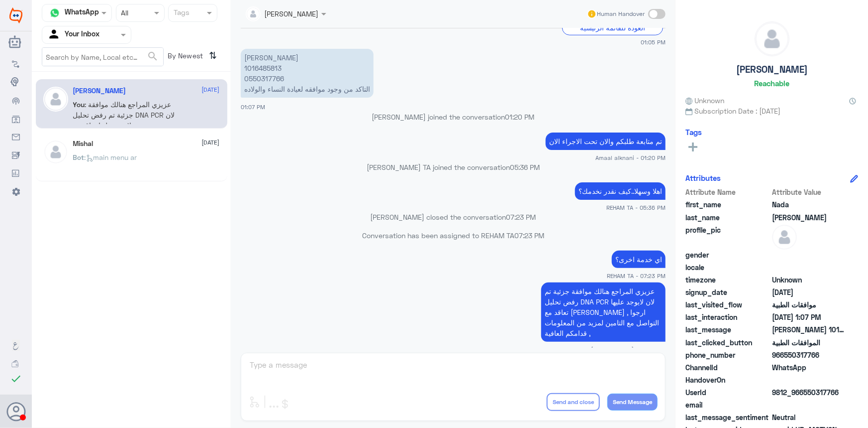  I want to click on p: 13/8/2025, 1:07 PM, so click(307, 73).